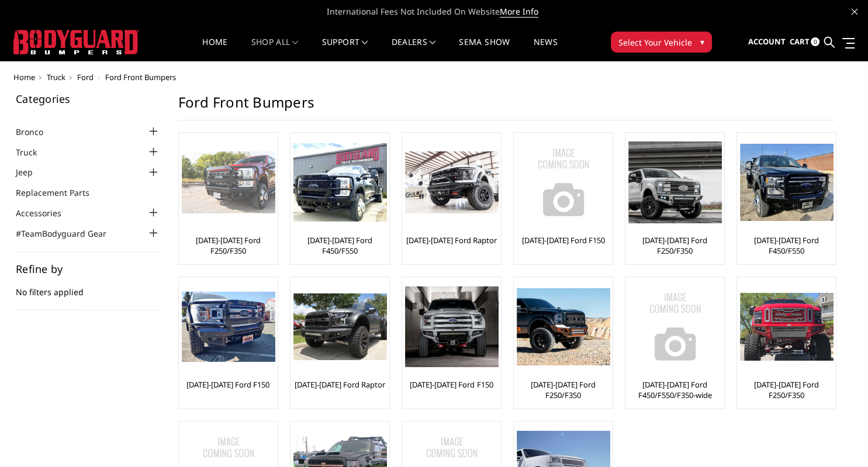 This screenshot has height=467, width=868. I want to click on h5: Refine by, so click(88, 269).